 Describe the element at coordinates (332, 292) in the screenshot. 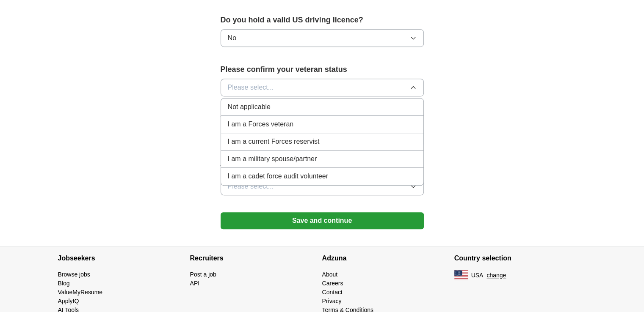

I see `a: Contact` at that location.